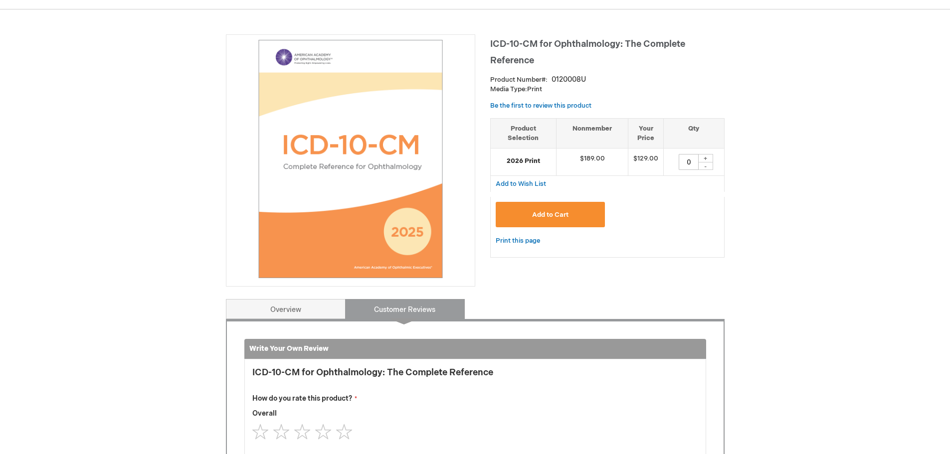 The height and width of the screenshot is (454, 950). Describe the element at coordinates (517, 241) in the screenshot. I see `a: Print this page` at that location.